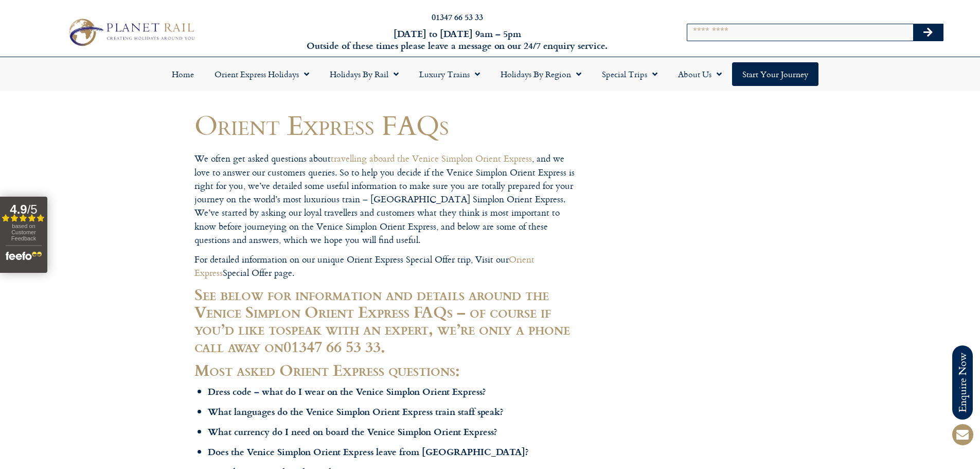 This screenshot has width=980, height=469. Describe the element at coordinates (130, 32) in the screenshot. I see `img: Planet Rail Train Holidays Logo` at that location.